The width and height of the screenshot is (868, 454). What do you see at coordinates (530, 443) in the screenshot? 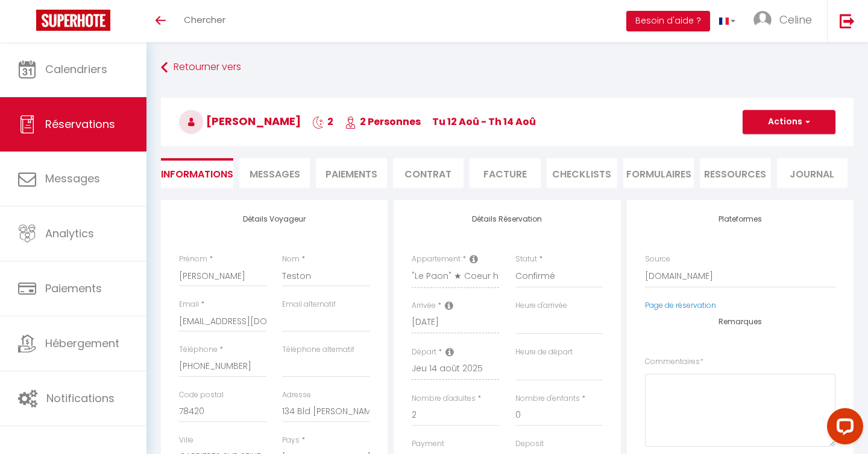
I see `label: Deposit` at bounding box center [530, 443].